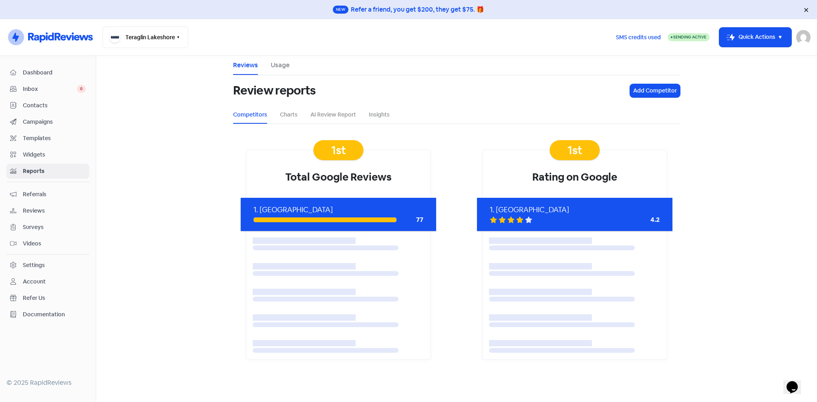 Image resolution: width=817 pixels, height=402 pixels. Describe the element at coordinates (250, 115) in the screenshot. I see `a: Competitors` at that location.